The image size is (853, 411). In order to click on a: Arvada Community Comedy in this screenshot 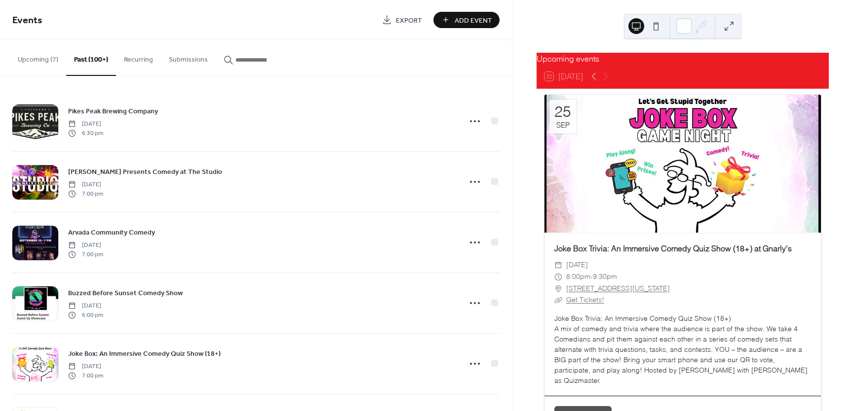, I will do `click(112, 232)`.